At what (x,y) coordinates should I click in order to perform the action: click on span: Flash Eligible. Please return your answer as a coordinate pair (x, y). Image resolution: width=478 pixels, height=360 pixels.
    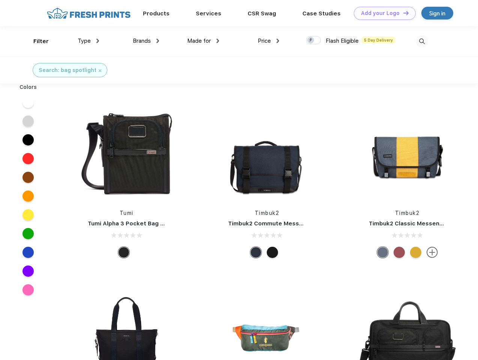
    Looking at the image, I should click on (342, 41).